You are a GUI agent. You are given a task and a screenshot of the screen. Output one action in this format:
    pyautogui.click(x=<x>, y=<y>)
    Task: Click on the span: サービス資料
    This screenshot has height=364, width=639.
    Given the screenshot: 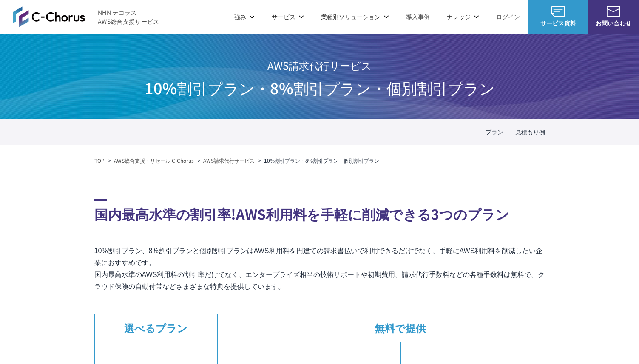 What is the action you would take?
    pyautogui.click(x=558, y=23)
    